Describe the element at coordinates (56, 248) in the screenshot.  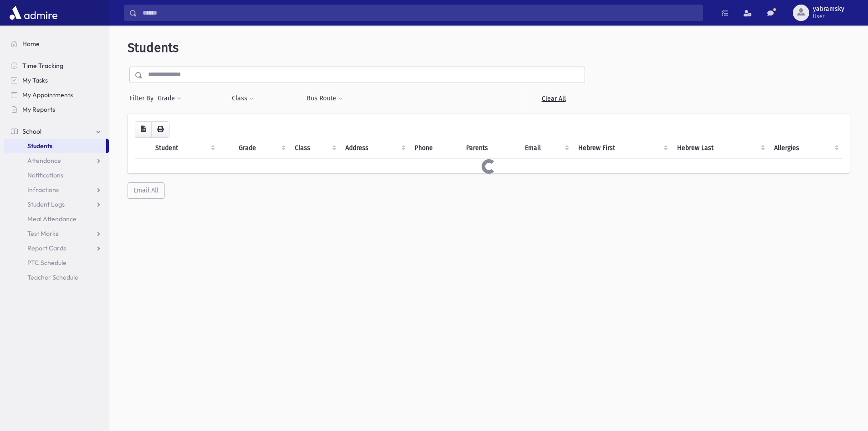
I see `a: Report Cards` at that location.